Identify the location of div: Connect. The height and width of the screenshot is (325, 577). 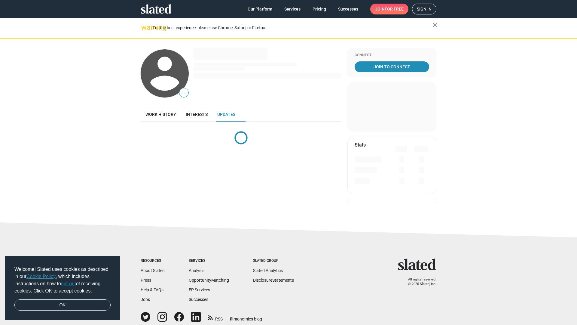
(392, 55).